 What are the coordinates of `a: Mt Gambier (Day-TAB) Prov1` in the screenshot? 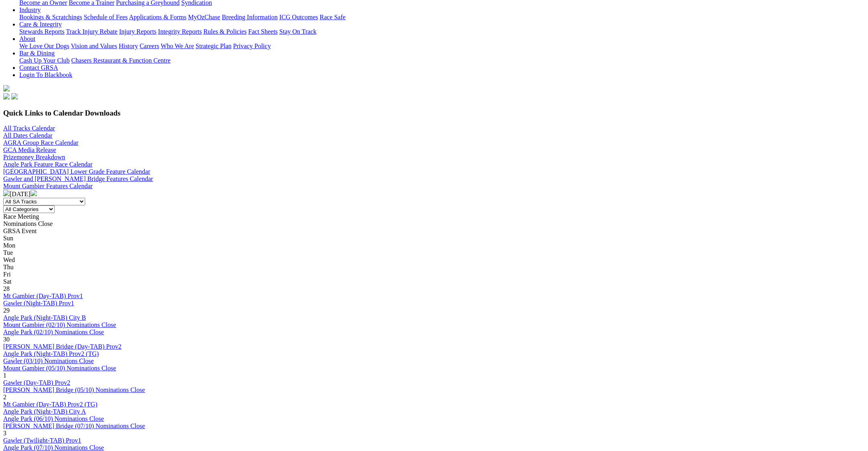 It's located at (43, 296).